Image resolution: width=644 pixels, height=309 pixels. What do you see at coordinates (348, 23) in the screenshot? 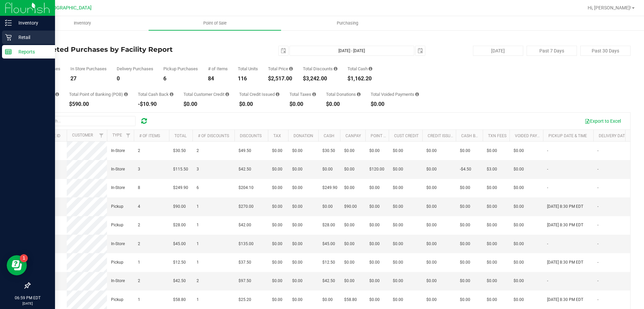
I see `span: Purchasing` at bounding box center [348, 23].